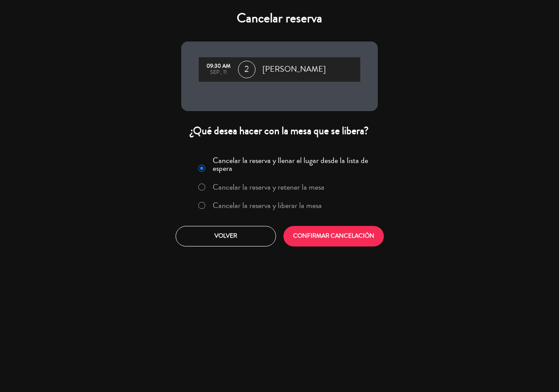  Describe the element at coordinates (267, 205) in the screenshot. I see `label: Cancelar la reserva y liberar la mesa` at that location.